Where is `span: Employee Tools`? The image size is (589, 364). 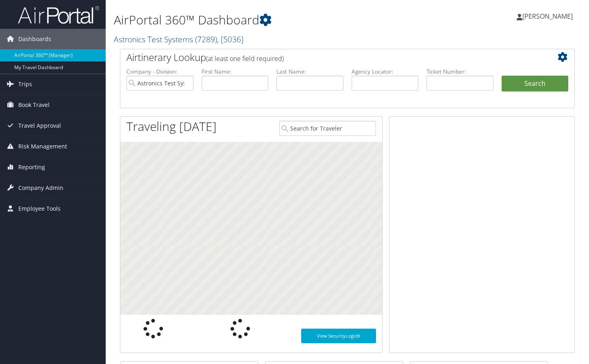
span: Employee Tools is located at coordinates (39, 209).